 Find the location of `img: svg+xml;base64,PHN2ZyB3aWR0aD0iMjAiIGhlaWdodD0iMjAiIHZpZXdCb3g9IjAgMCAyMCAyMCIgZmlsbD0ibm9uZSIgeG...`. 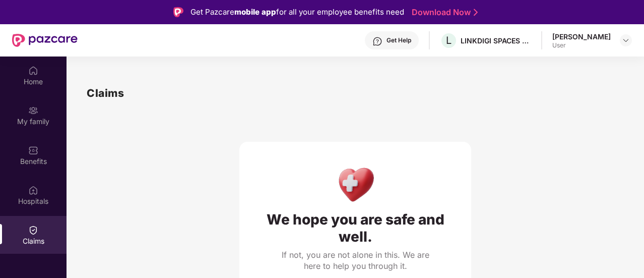

img: svg+xml;base64,PHN2ZyB3aWR0aD0iMjAiIGhlaWdodD0iMjAiIHZpZXdCb3g9IjAgMCAyMCAyMCIgZmlsbD0ibm9uZSIgeG... is located at coordinates (33, 111).